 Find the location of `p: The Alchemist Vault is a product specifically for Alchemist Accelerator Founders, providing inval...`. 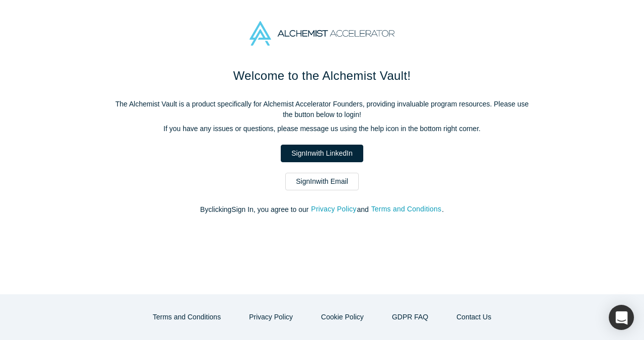

p: The Alchemist Vault is a product specifically for Alchemist Accelerator Founders, providing inval... is located at coordinates (322, 109).